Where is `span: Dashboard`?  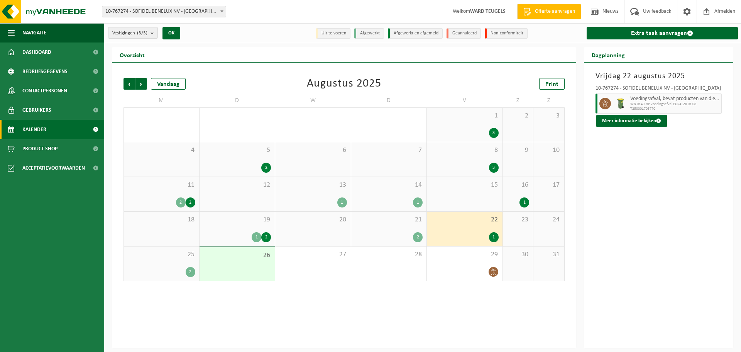 span: Dashboard is located at coordinates (37, 52).